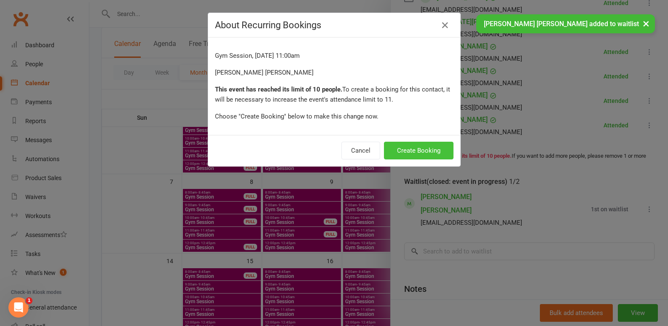  Describe the element at coordinates (334, 25) in the screenshot. I see `h4: About Recurring Bookings` at that location.